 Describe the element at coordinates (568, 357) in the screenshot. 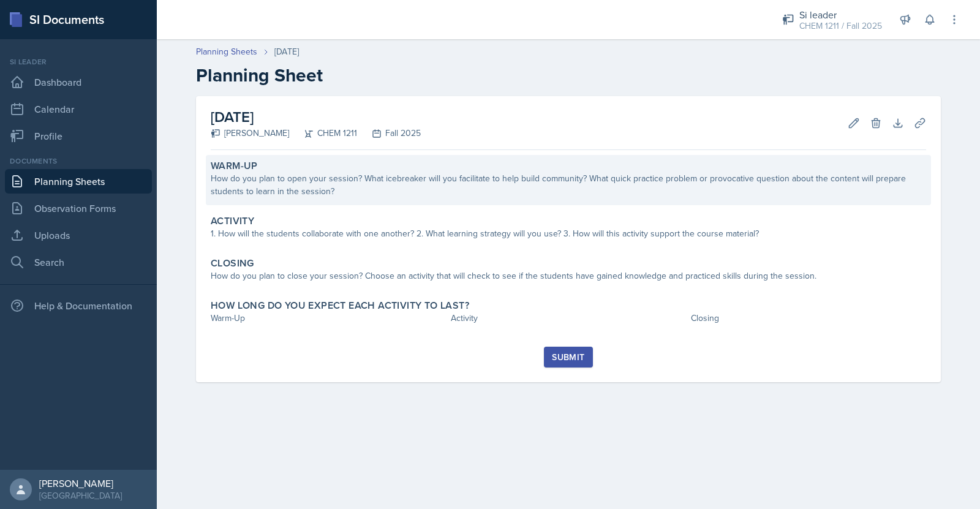

I see `button: Submit` at that location.